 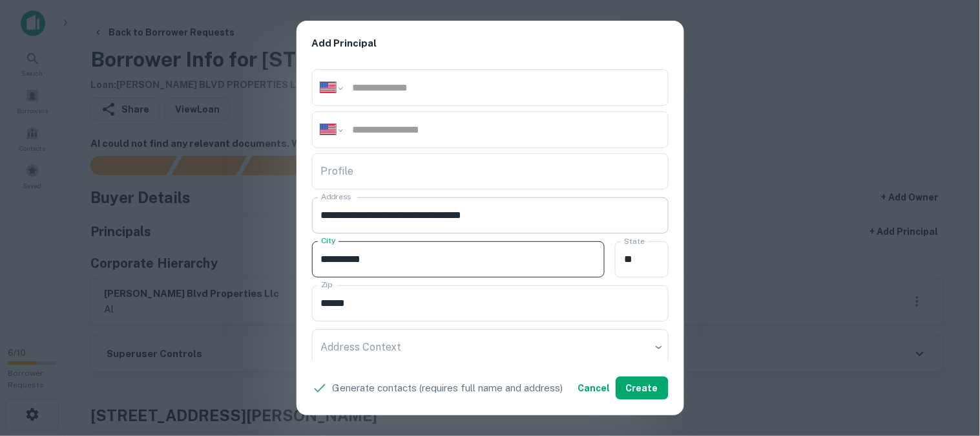 What do you see at coordinates (642, 388) in the screenshot?
I see `button: Create` at bounding box center [642, 388].